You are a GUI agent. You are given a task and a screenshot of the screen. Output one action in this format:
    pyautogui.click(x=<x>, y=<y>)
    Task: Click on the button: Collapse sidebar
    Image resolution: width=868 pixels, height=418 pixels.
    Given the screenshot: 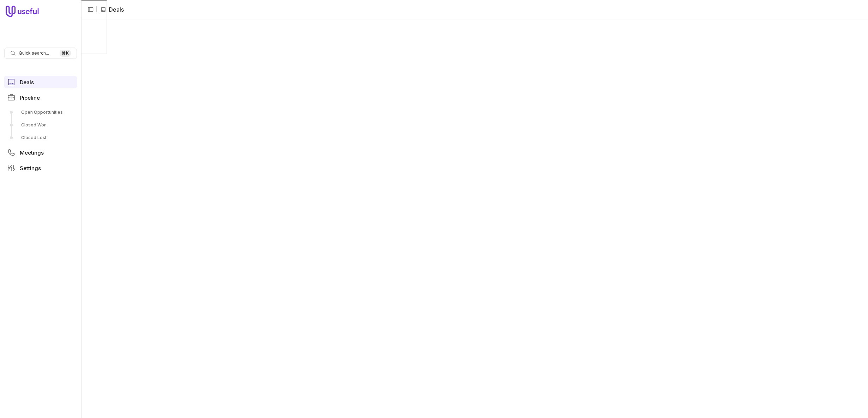 What is the action you would take?
    pyautogui.click(x=91, y=9)
    